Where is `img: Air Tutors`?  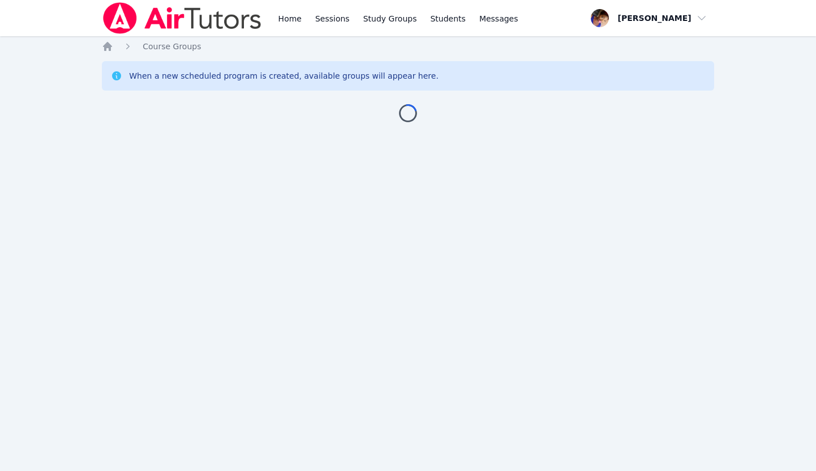 img: Air Tutors is located at coordinates (182, 18).